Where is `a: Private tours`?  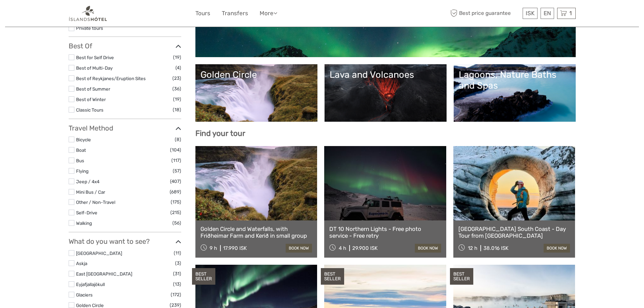
a: Private tours is located at coordinates (90, 28).